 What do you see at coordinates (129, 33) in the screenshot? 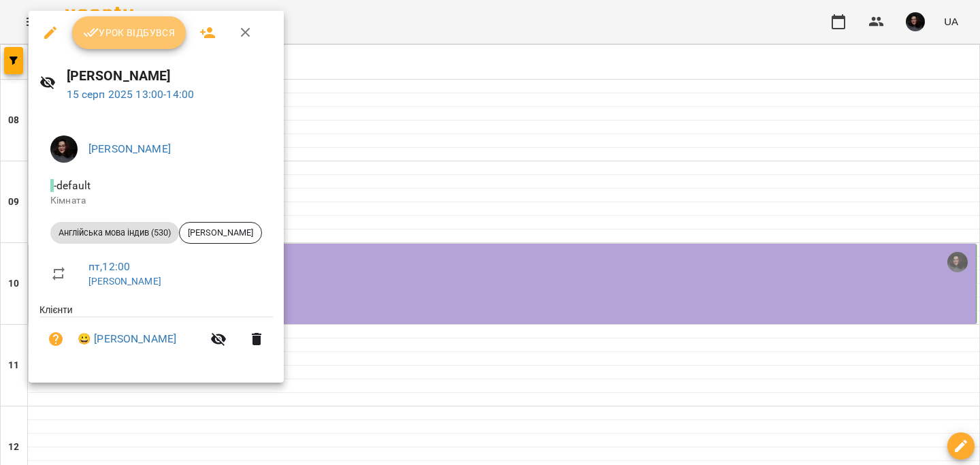
I see `button: Урок відбувся` at bounding box center [129, 33].